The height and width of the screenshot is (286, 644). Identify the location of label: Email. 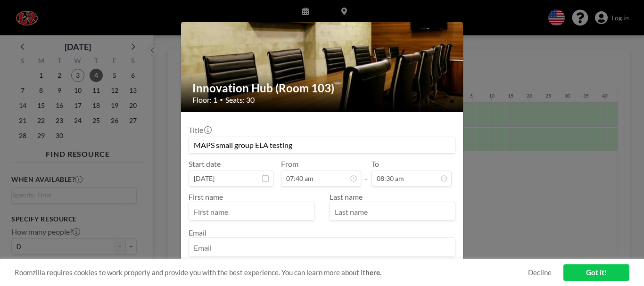
(198, 233).